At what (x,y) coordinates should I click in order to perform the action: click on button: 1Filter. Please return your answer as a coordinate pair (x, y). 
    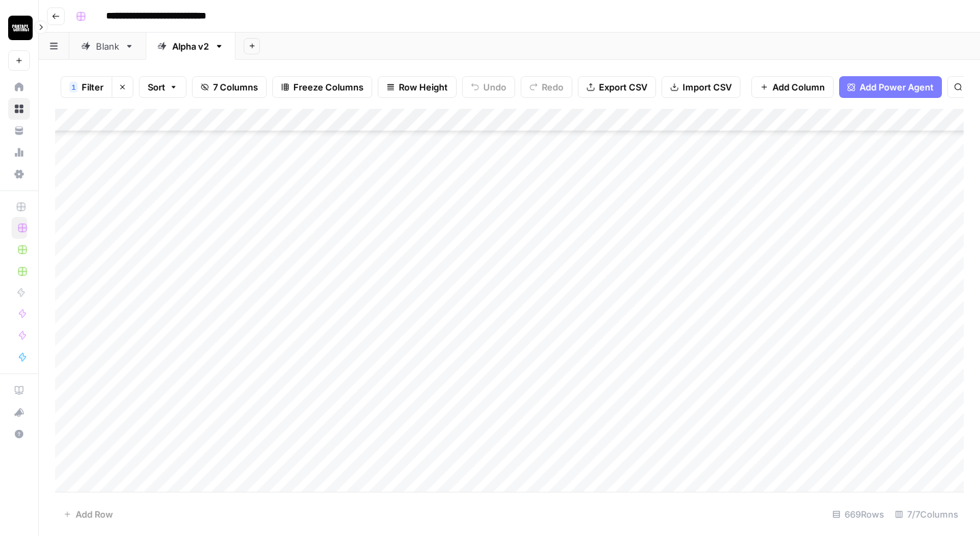
    Looking at the image, I should click on (86, 87).